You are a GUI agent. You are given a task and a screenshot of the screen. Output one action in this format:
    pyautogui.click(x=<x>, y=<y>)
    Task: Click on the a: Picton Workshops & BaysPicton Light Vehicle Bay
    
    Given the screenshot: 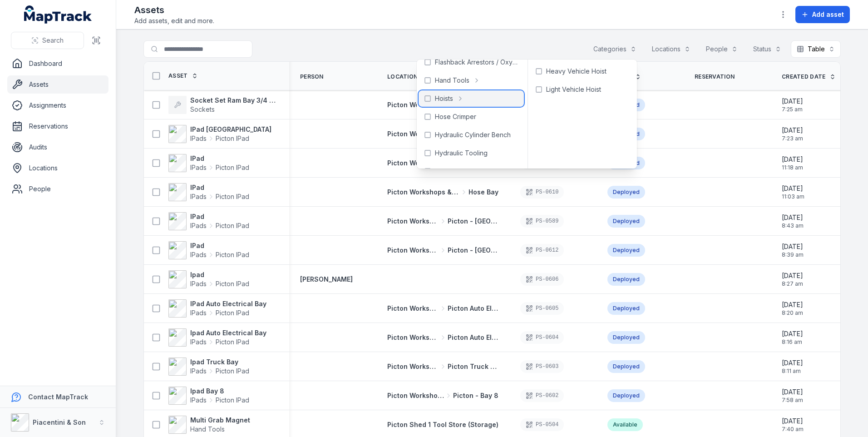 What is the action you would take?
    pyautogui.click(x=443, y=134)
    